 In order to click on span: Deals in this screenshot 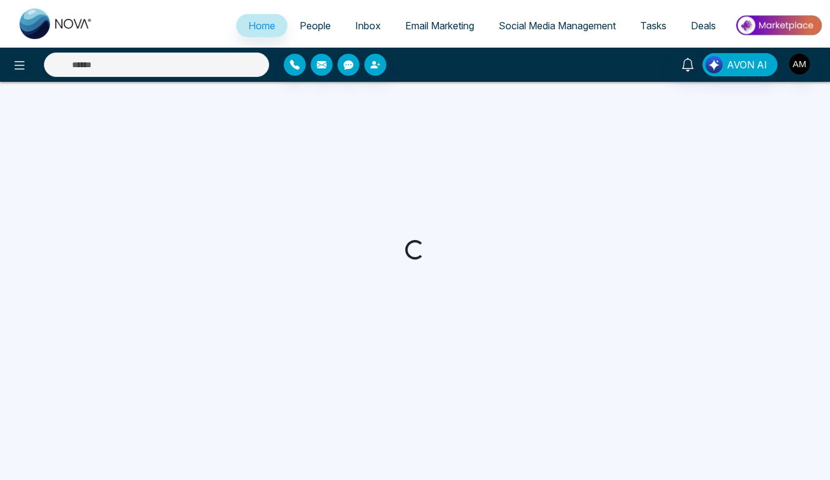, I will do `click(703, 26)`.